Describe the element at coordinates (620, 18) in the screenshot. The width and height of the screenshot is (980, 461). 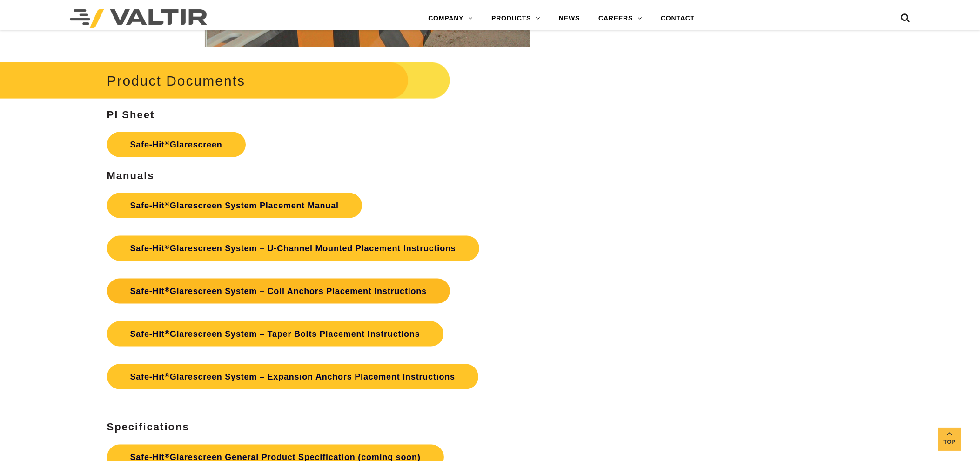
I see `a: CAREERS` at that location.